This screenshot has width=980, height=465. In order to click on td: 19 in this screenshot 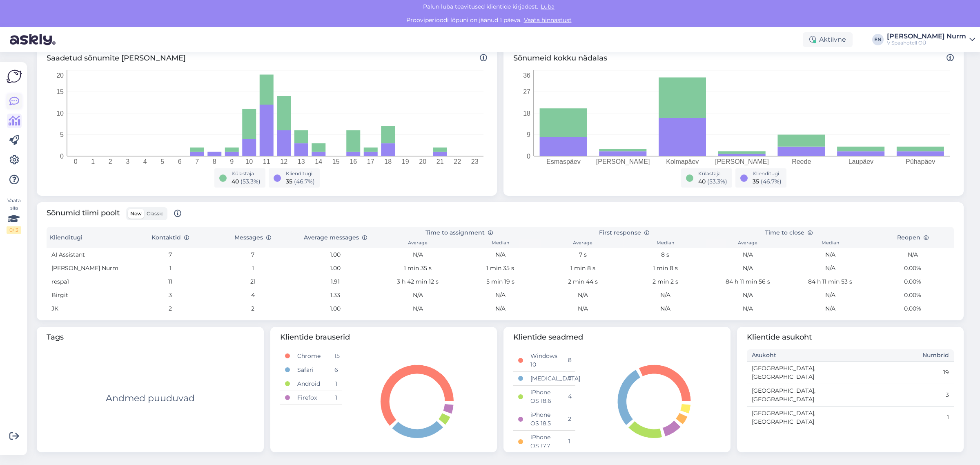, I will do `click(902, 372)`.